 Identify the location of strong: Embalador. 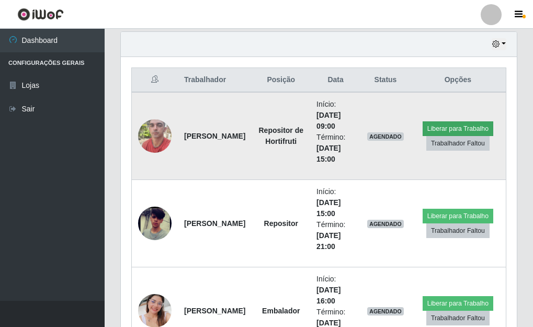
(281, 311).